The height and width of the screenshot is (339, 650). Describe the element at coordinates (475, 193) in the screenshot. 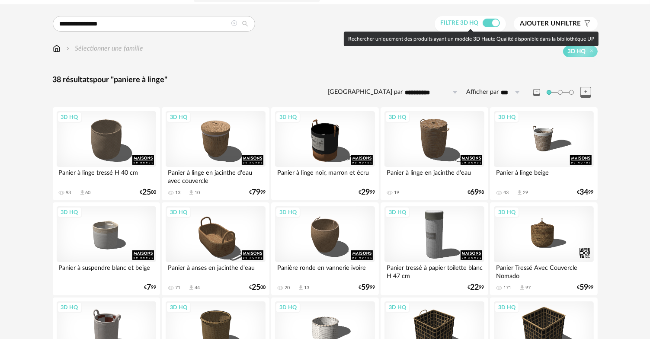

I see `span: 69` at that location.